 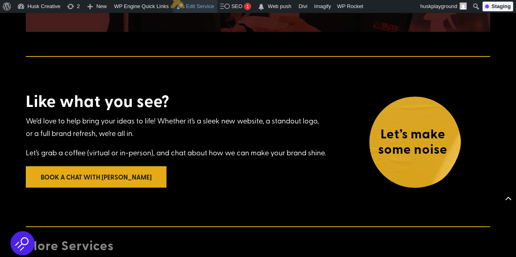 I want to click on h4: More Services, so click(x=258, y=247).